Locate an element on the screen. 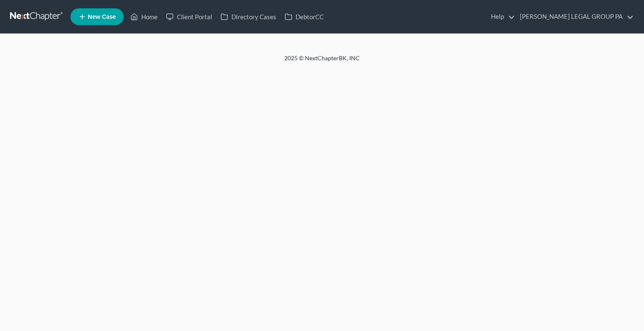 This screenshot has width=644, height=331. div: 2025 © NextChapterBK, INC is located at coordinates (322, 62).